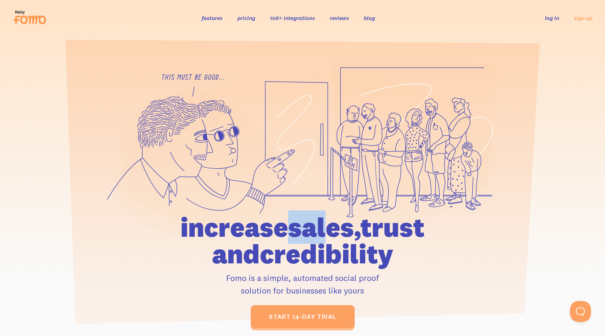 This screenshot has height=336, width=605. Describe the element at coordinates (212, 18) in the screenshot. I see `a: features` at that location.